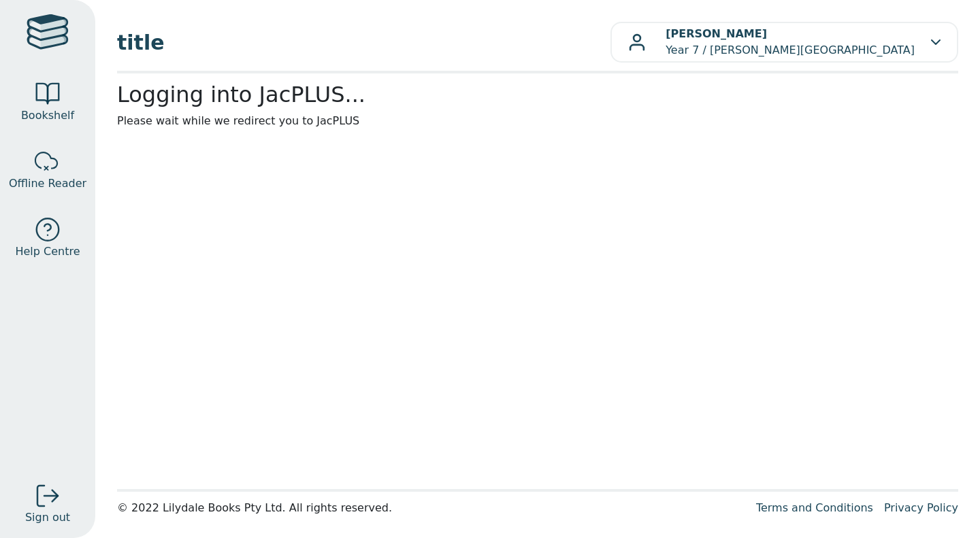 The height and width of the screenshot is (538, 980). I want to click on p: Please wait while we redirect you to JacPLUS, so click(538, 121).